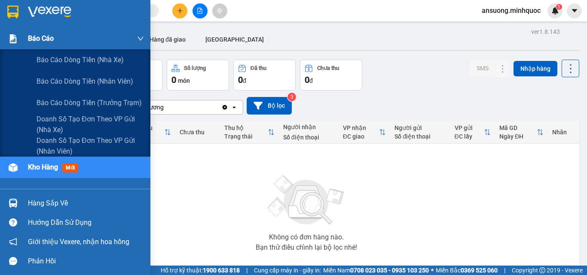  I want to click on div: Mã GD, so click(518, 128).